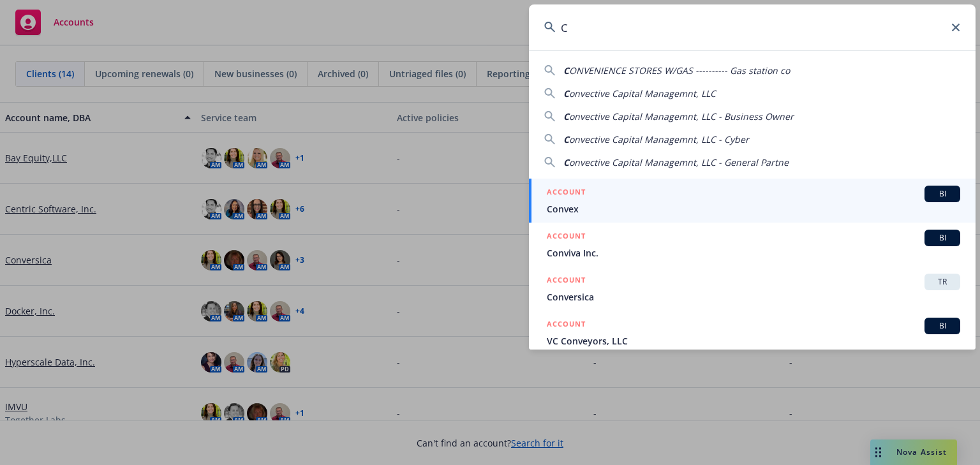  Describe the element at coordinates (753, 253) in the screenshot. I see `span: Conviva Inc.` at that location.